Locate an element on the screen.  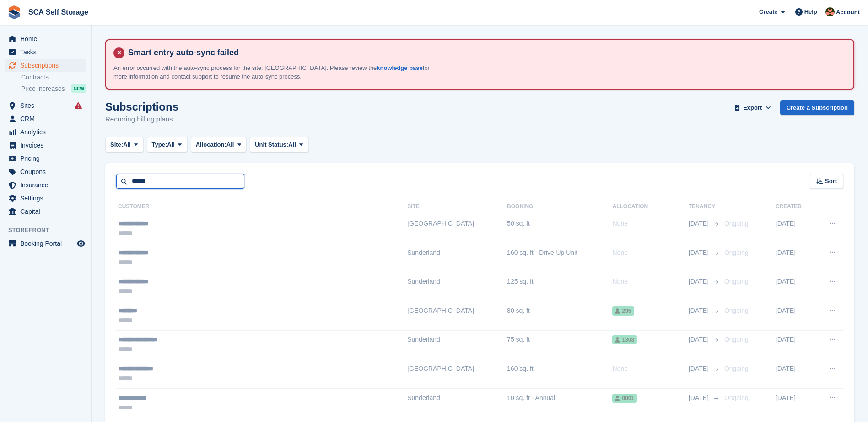
button: Export is located at coordinates (753, 108).